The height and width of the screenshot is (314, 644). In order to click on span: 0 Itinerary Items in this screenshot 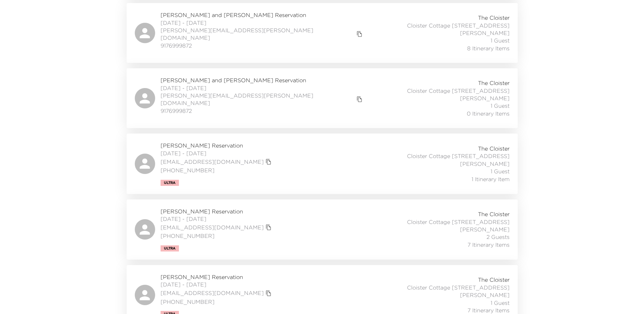, I will do `click(489, 113)`.